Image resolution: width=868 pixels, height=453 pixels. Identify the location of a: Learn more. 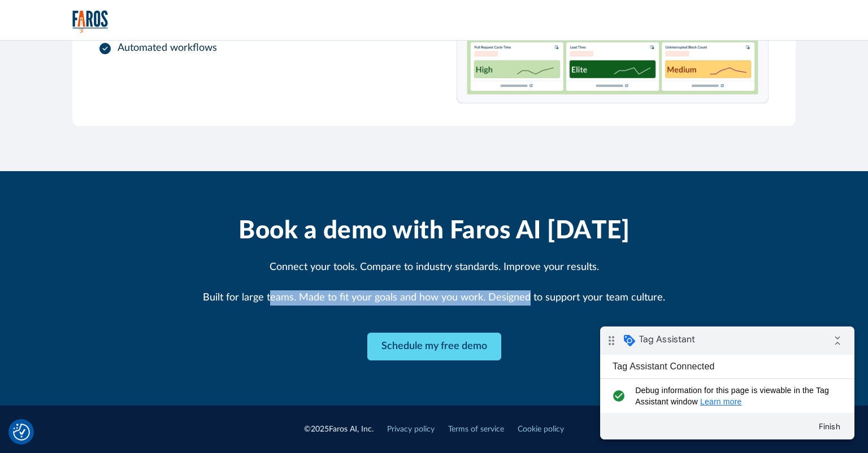
(121, 75).